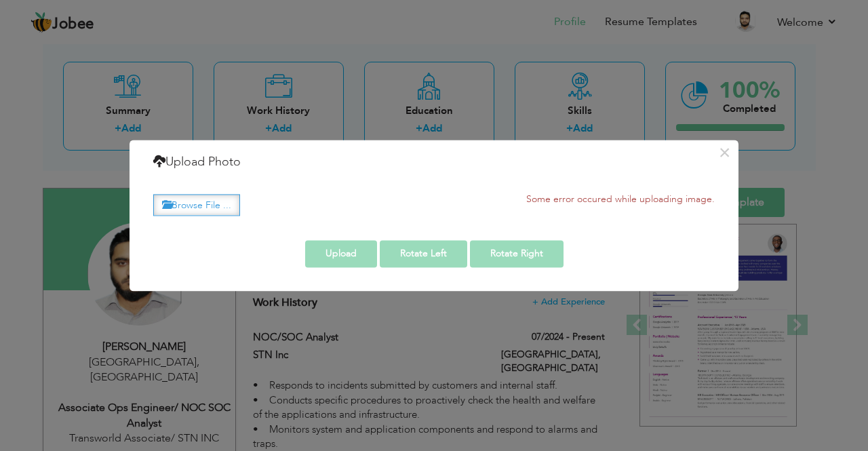 The width and height of the screenshot is (868, 451). I want to click on button: Upload, so click(341, 254).